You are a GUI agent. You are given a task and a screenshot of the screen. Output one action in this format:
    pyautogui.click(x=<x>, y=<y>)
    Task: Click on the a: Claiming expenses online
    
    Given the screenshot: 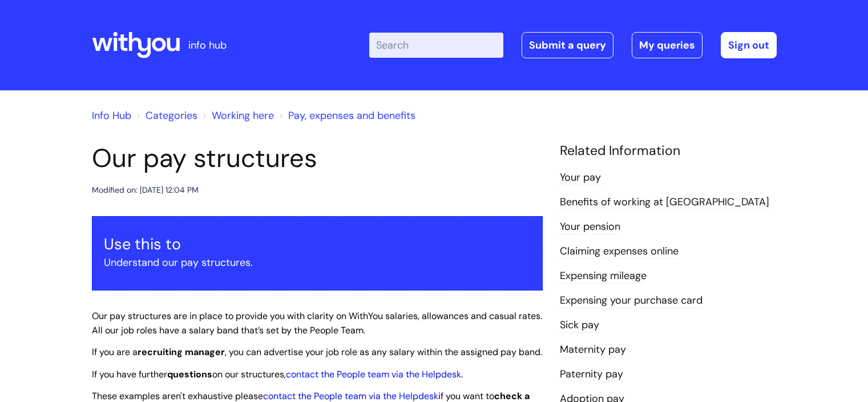 What is the action you would take?
    pyautogui.click(x=619, y=251)
    